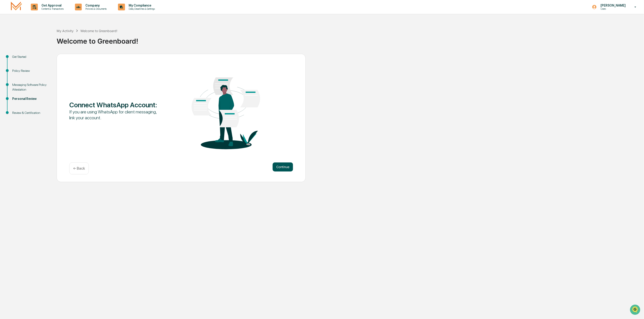 The width and height of the screenshot is (644, 319). I want to click on img: f2157a4c-a0d3-4daa-907e-bb6f0de503a5-1751232295721, so click(6, 6).